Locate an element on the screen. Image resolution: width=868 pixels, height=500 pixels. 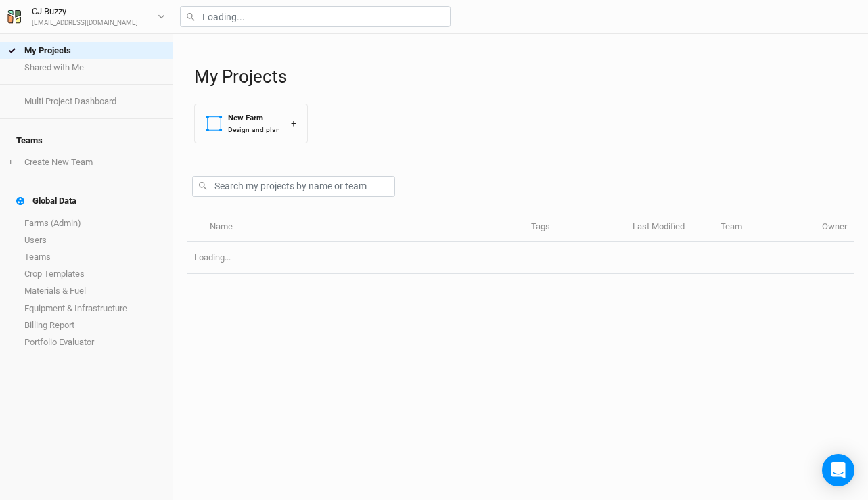
th: Last Modified is located at coordinates (669, 227).